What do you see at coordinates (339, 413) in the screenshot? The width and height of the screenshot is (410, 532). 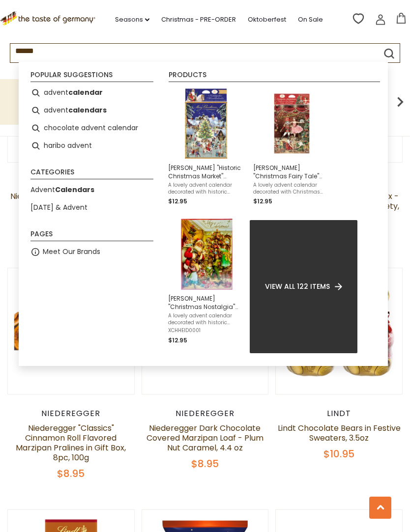 I see `div: Lindt` at bounding box center [339, 413].